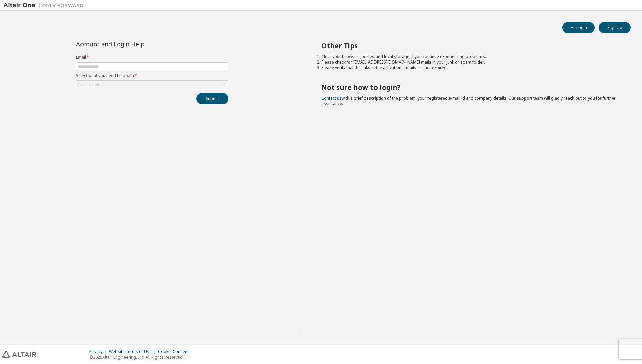  What do you see at coordinates (469, 101) in the screenshot?
I see `span: with a brief description of the problem, your registered e-mail id and company details. Our suppo...` at bounding box center [469, 101].